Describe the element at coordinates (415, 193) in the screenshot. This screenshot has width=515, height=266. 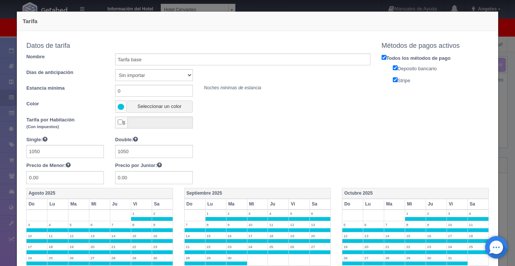
I see `th: Octubre 2025` at that location.